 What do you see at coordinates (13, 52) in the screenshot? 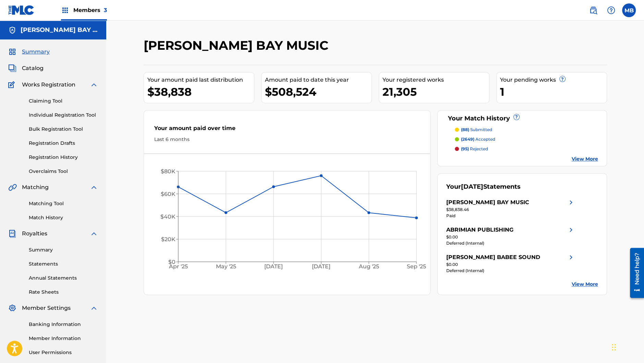
I see `img: Summary` at bounding box center [13, 52].